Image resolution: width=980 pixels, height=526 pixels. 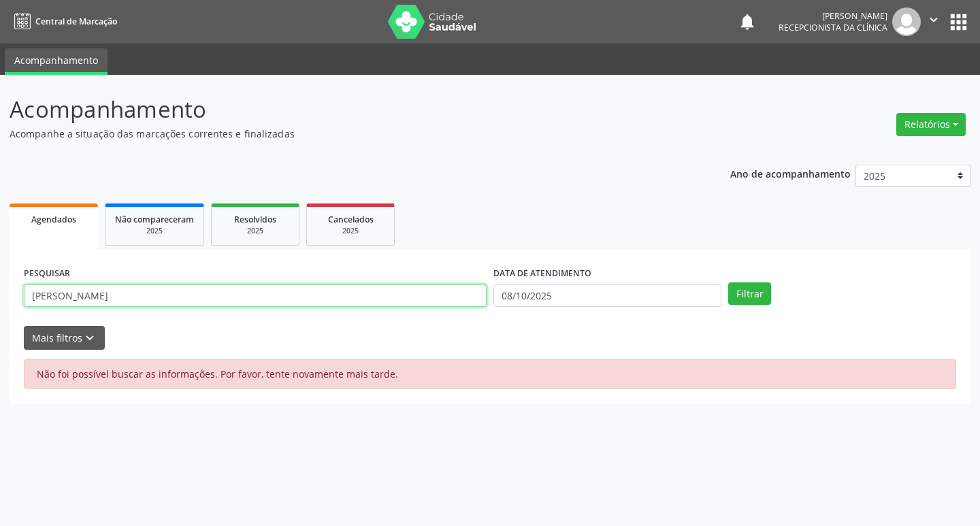 I want to click on a: Central de Marcação, so click(x=63, y=21).